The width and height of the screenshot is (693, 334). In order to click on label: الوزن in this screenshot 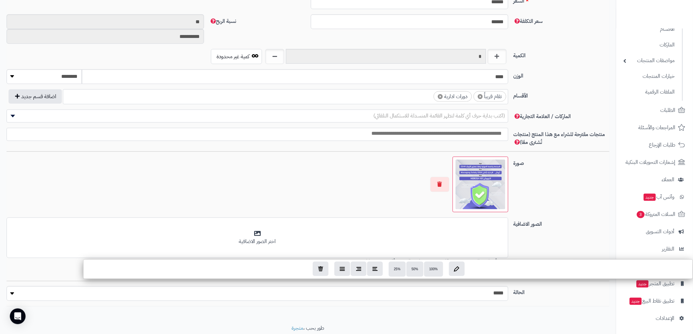, I will do `click(562, 75)`.